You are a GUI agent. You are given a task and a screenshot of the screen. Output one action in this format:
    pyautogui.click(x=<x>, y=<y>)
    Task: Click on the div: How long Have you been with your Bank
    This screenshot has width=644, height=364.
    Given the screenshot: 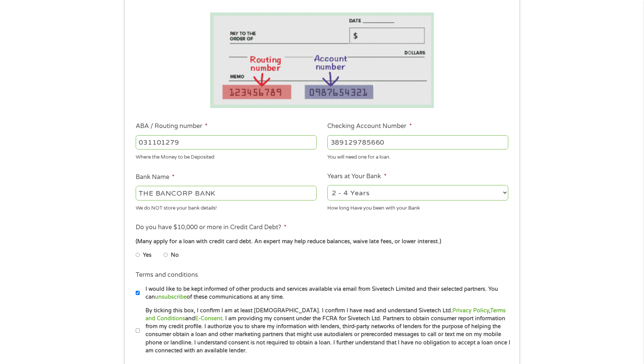 What is the action you would take?
    pyautogui.click(x=418, y=207)
    